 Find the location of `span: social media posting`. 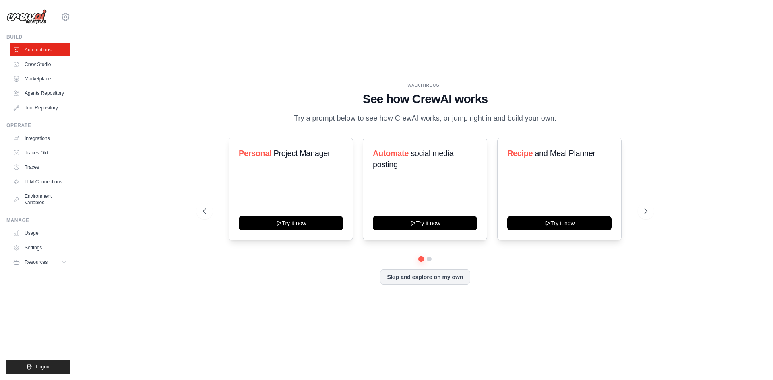

span: social media posting is located at coordinates (413, 159).